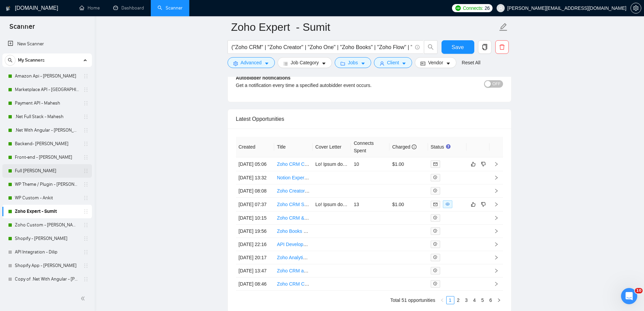  Describe the element at coordinates (336, 85) in the screenshot. I see `div: Get a notification every time a specified autobidder event occurs.` at that location.